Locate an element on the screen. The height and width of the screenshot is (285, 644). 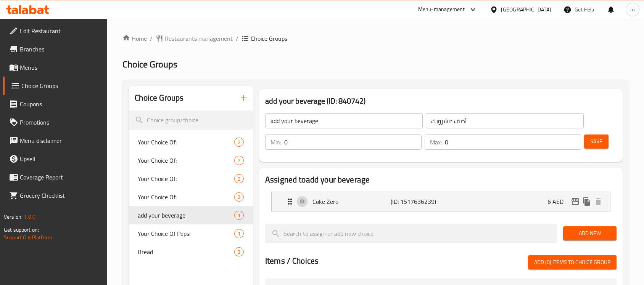
p: Max: is located at coordinates (436, 142).